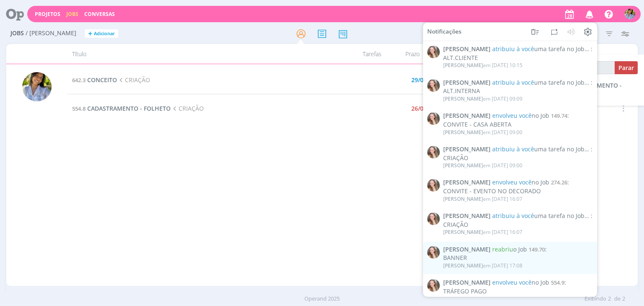 The height and width of the screenshot is (306, 644). What do you see at coordinates (412, 54) in the screenshot?
I see `div: Prazo` at bounding box center [412, 54].